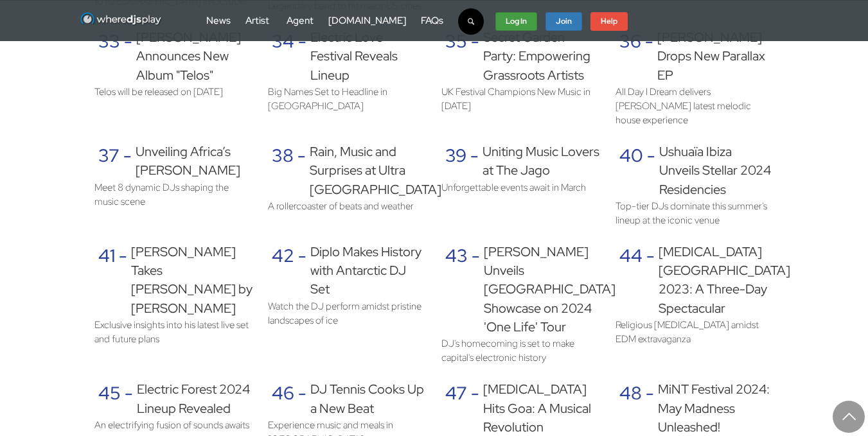 Image resolution: width=868 pixels, height=436 pixels. Describe the element at coordinates (564, 22) in the screenshot. I see `a: Join` at that location.